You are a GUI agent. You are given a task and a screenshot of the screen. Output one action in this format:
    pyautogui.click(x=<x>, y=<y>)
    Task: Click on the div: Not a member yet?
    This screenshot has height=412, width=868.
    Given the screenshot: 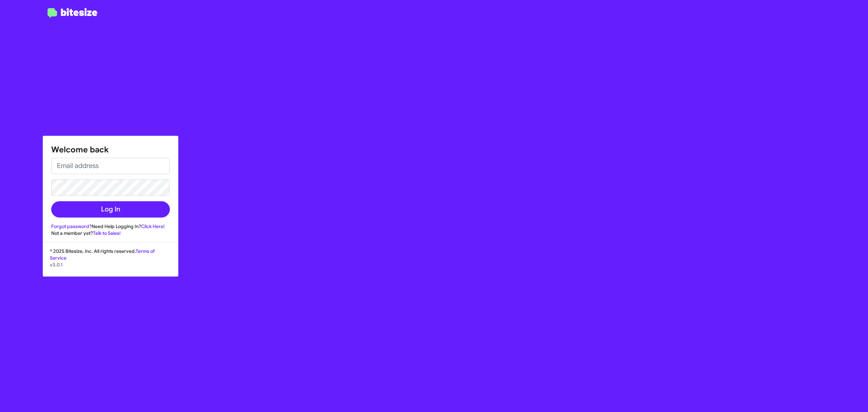 What is the action you would take?
    pyautogui.click(x=111, y=233)
    